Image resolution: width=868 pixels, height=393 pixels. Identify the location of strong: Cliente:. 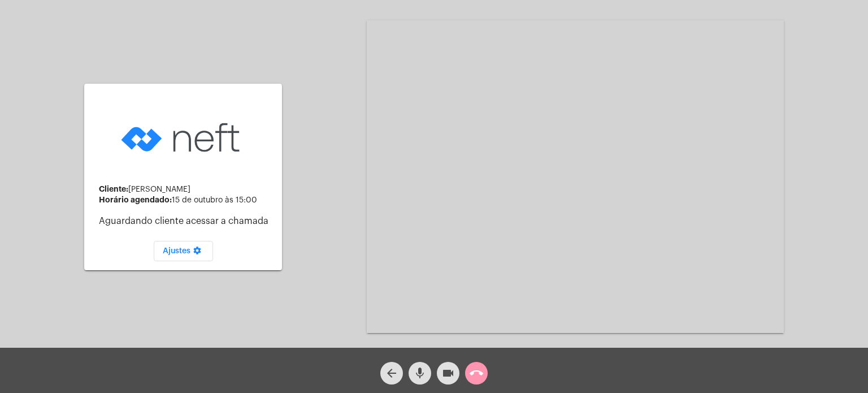
(114, 189).